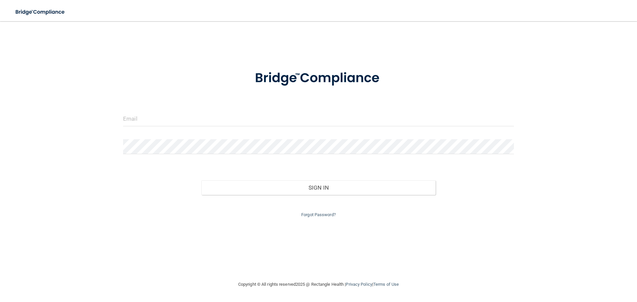  I want to click on div: Copyright © All rights reserved 2025 @ Rectangle Health | |, so click(318, 284).